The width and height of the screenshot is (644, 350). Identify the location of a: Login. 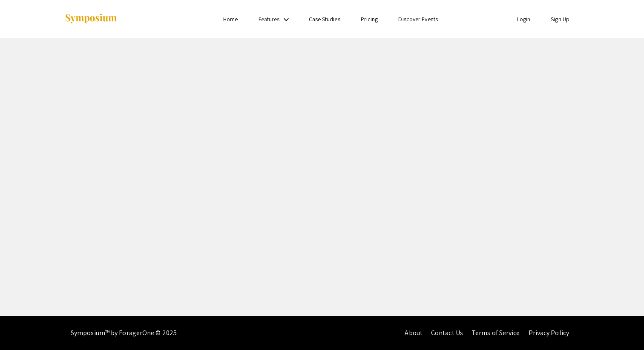
(523, 20).